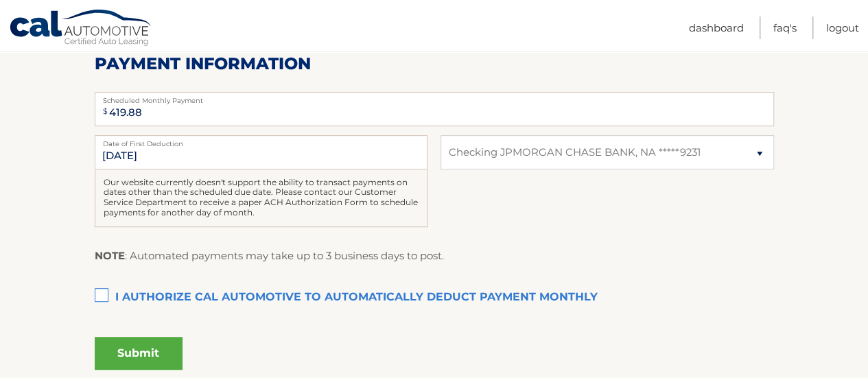  What do you see at coordinates (434, 109) in the screenshot?
I see `input: Payment Amount` at bounding box center [434, 109].